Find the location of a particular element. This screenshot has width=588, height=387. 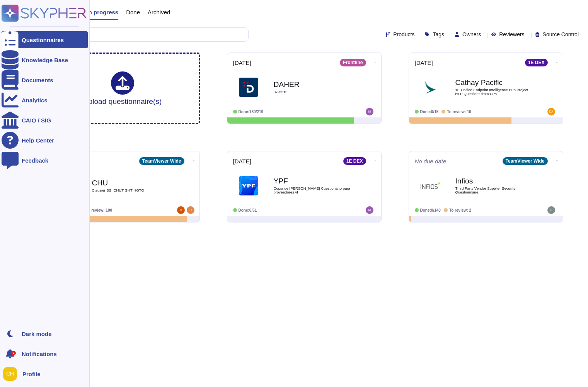

b: Infios is located at coordinates (494, 181).